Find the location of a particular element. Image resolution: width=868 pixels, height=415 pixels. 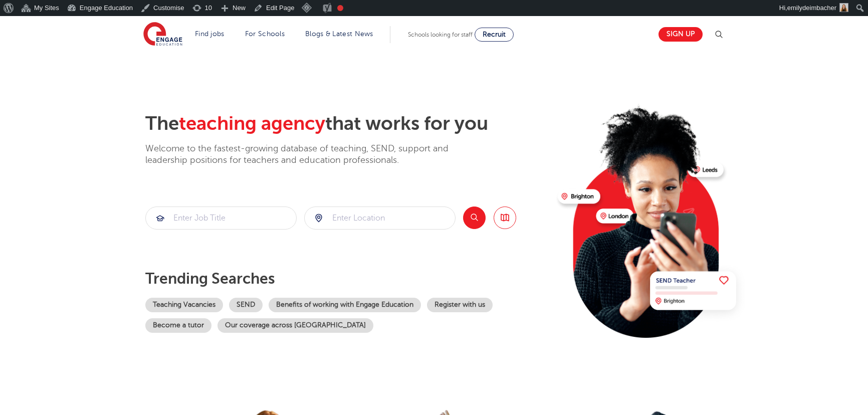

span: emilydeimbacher is located at coordinates (811, 7).